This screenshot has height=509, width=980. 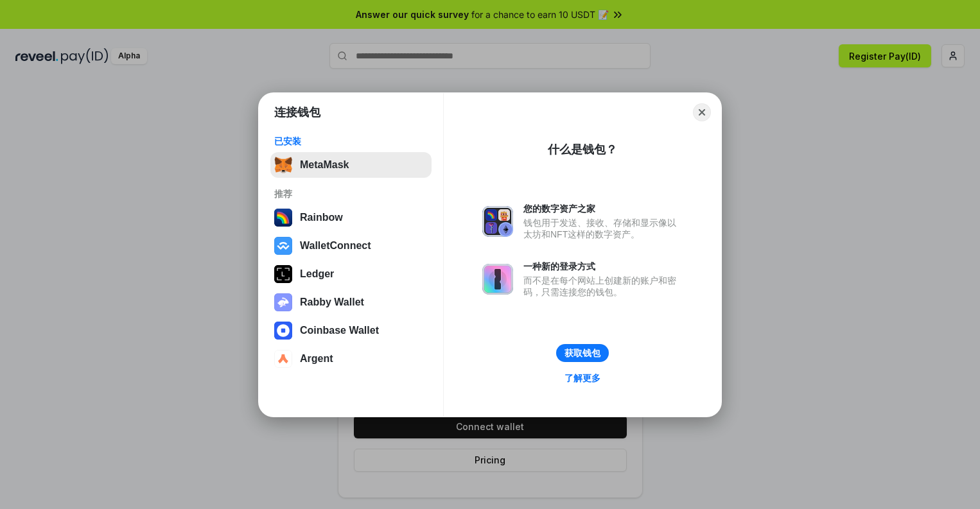 What do you see at coordinates (351, 165) in the screenshot?
I see `button: MetaMask` at bounding box center [351, 165].